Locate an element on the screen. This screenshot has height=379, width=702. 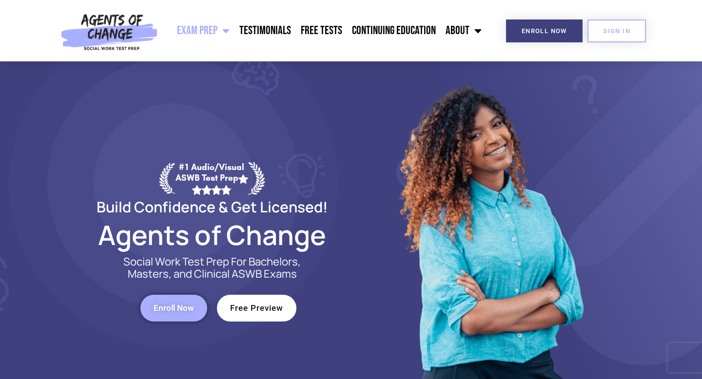
h2: Agents of Change is located at coordinates (212, 235).